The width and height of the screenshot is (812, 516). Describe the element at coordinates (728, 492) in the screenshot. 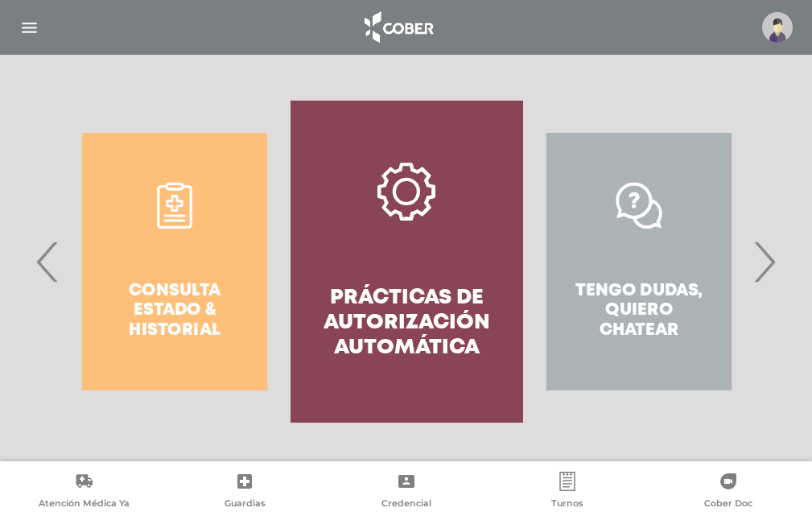

I see `a: Cober Doc` at that location.